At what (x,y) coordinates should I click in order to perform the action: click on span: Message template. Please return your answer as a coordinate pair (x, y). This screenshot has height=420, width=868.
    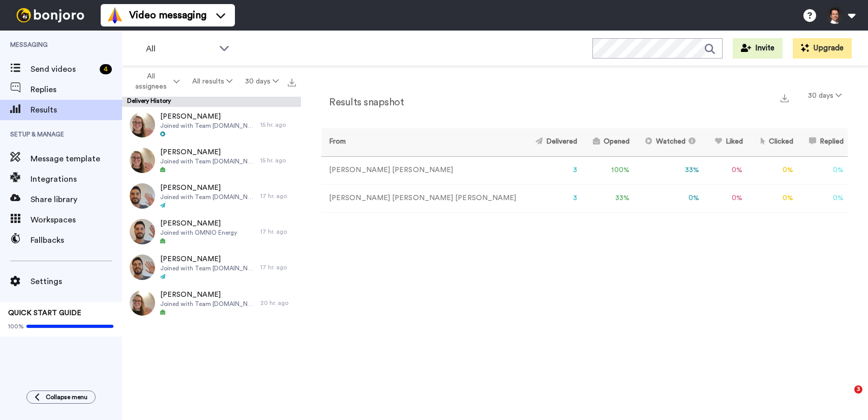
    Looking at the image, I should click on (76, 159).